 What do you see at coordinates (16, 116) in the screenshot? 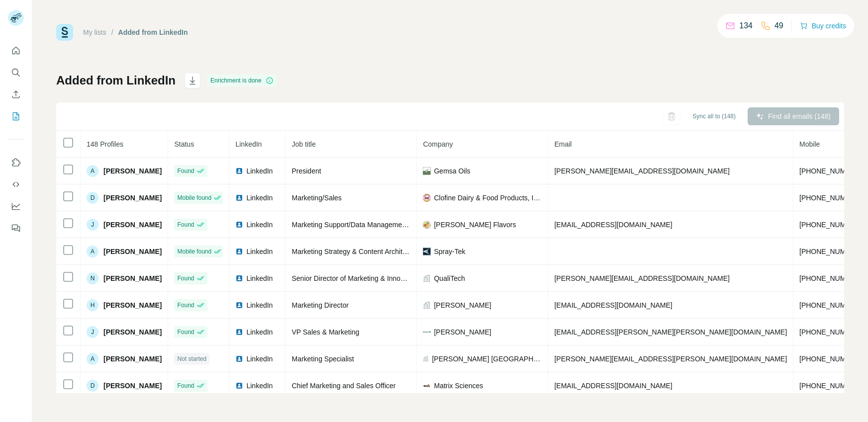
I see `button: My lists` at bounding box center [16, 116].